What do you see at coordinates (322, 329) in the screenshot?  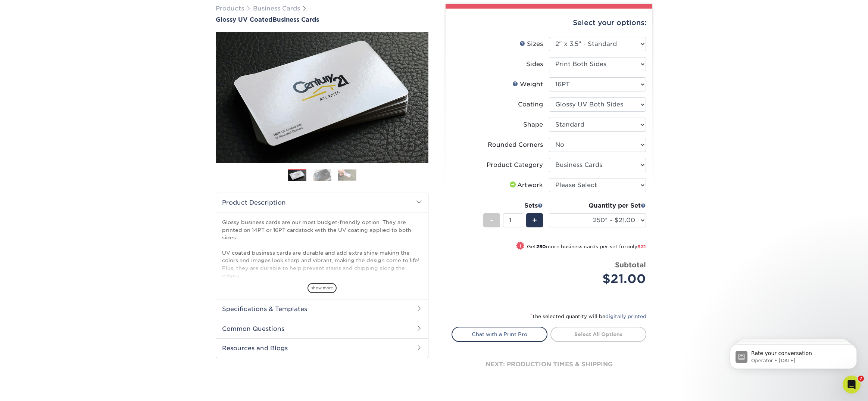 I see `h2: Common Questions` at bounding box center [322, 329].